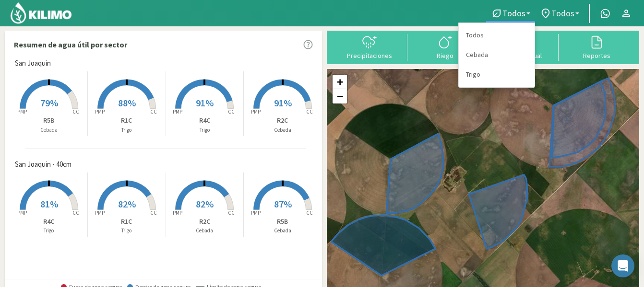 Image resolution: width=644 pixels, height=287 pixels. I want to click on div: Open Intercom Messenger, so click(623, 266).